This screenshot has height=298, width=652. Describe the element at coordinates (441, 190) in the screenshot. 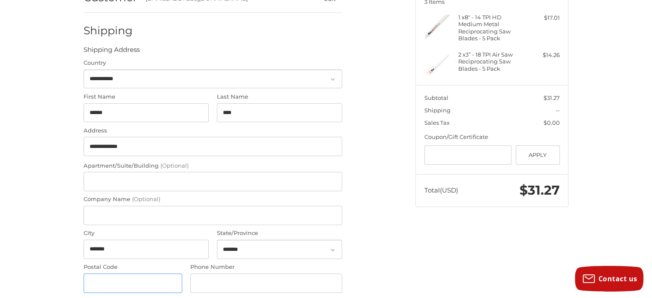

I see `span: Total (USD)` at that location.